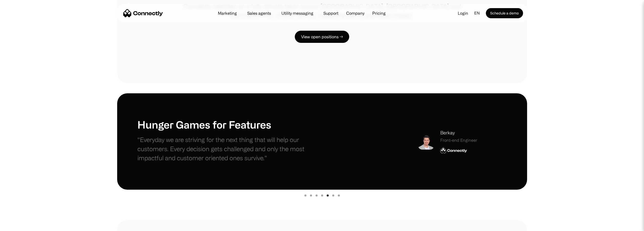 Image resolution: width=644 pixels, height=231 pixels. What do you see at coordinates (143, 13) in the screenshot?
I see `a: home` at bounding box center [143, 13].